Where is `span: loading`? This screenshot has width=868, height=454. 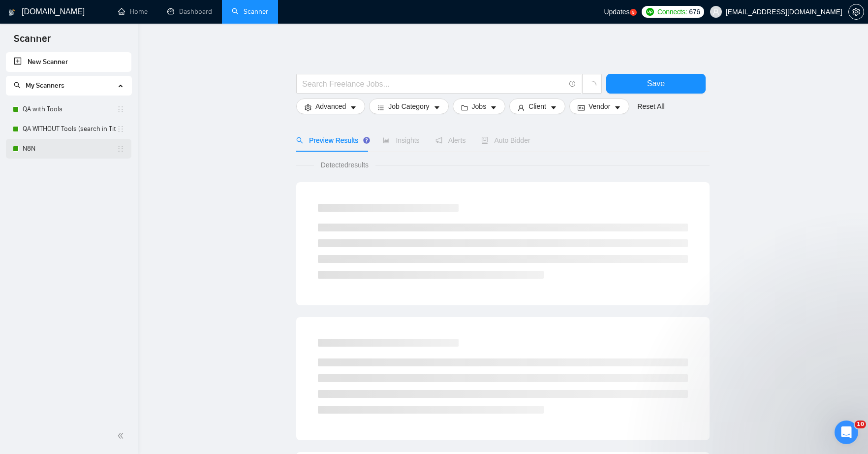 span: loading is located at coordinates (592, 85).